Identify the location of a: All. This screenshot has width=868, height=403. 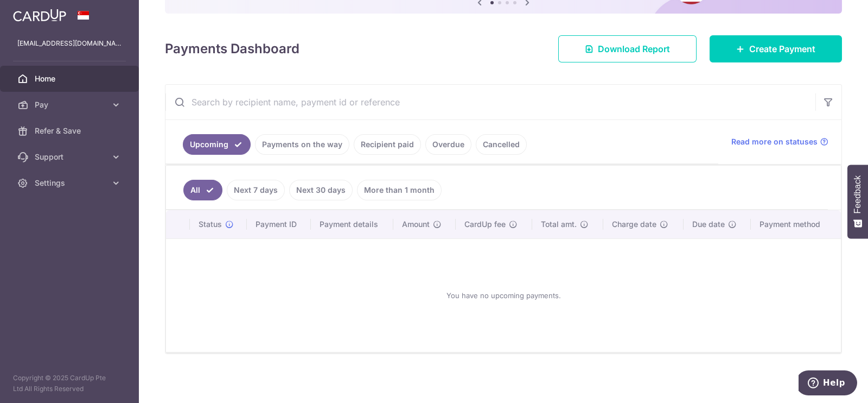
(203, 190).